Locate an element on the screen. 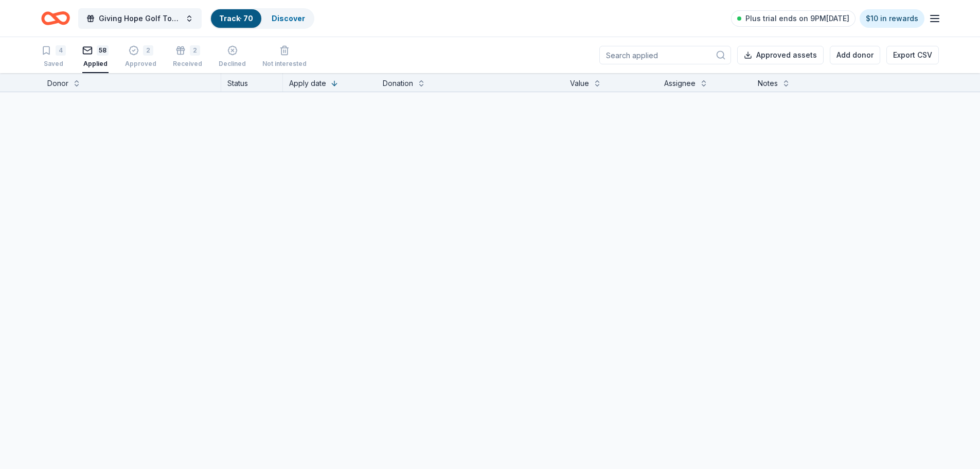 The image size is (980, 469). div: Approved is located at coordinates (141, 64).